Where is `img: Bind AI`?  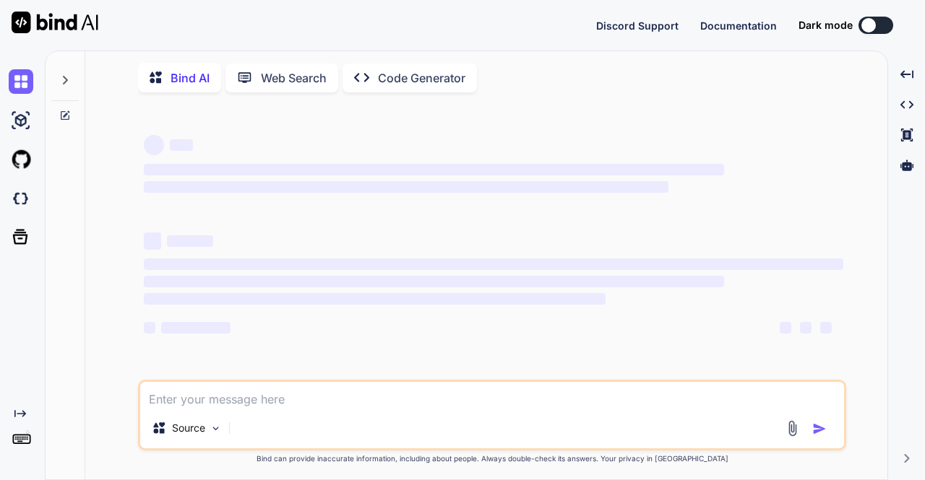 img: Bind AI is located at coordinates (55, 22).